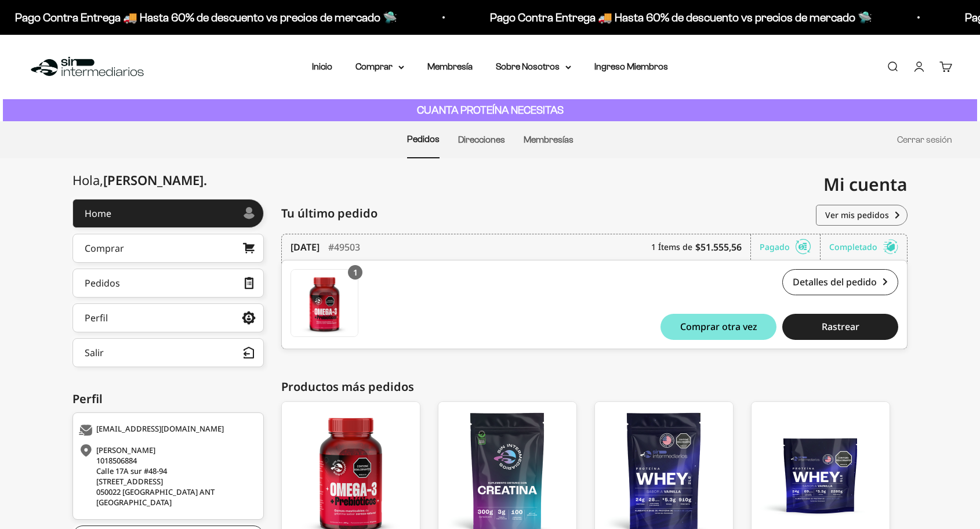 The width and height of the screenshot is (980, 529). What do you see at coordinates (924, 139) in the screenshot?
I see `a: Cerrar sesión` at bounding box center [924, 139].